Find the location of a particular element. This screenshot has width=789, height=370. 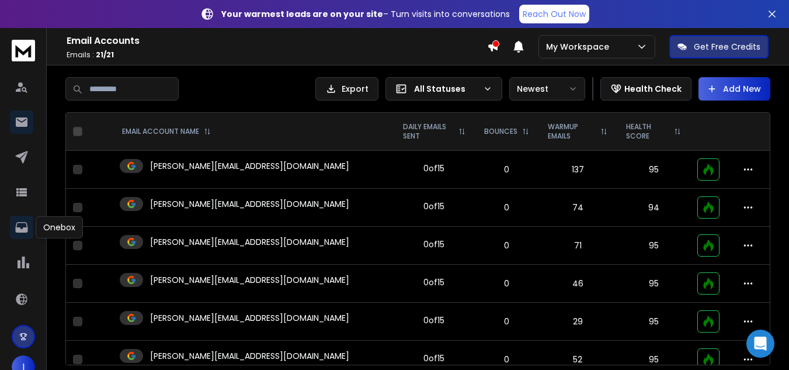

td: 94 is located at coordinates (654, 207).